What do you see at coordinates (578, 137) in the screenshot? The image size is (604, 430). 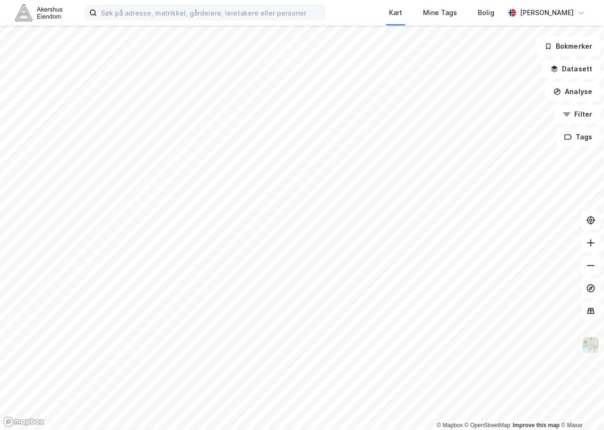 I see `button: Tags` at bounding box center [578, 137].